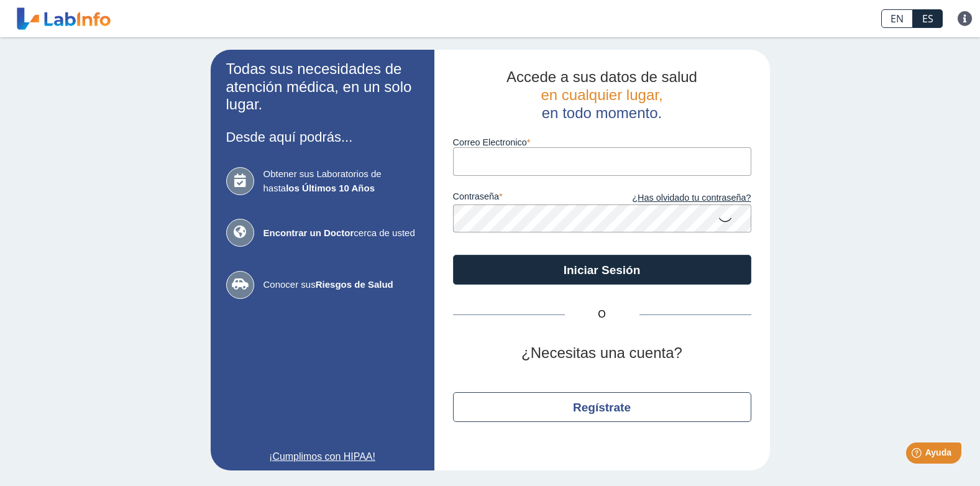  What do you see at coordinates (602, 94) in the screenshot?
I see `span: en cualquier lugar,` at bounding box center [602, 94].